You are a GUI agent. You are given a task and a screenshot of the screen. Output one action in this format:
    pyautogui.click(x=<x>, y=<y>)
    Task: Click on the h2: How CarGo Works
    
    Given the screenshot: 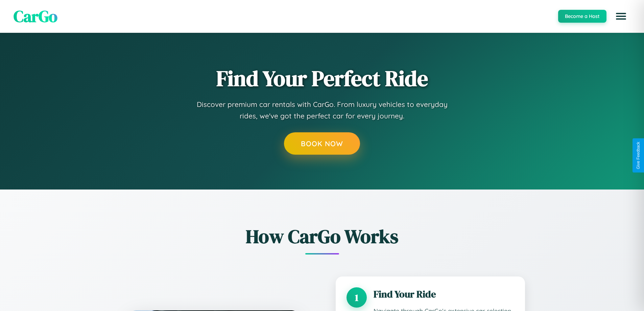 What is the action you would take?
    pyautogui.click(x=322, y=236)
    